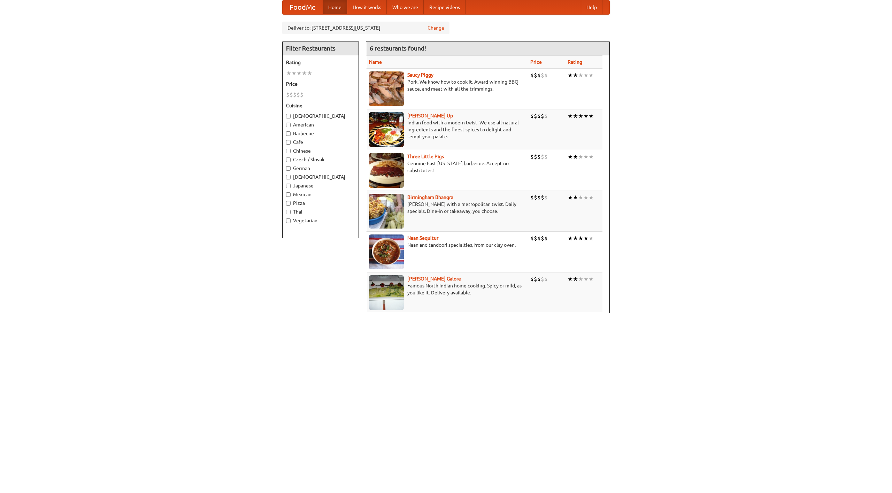  I want to click on input: Vegetarian, so click(288, 221).